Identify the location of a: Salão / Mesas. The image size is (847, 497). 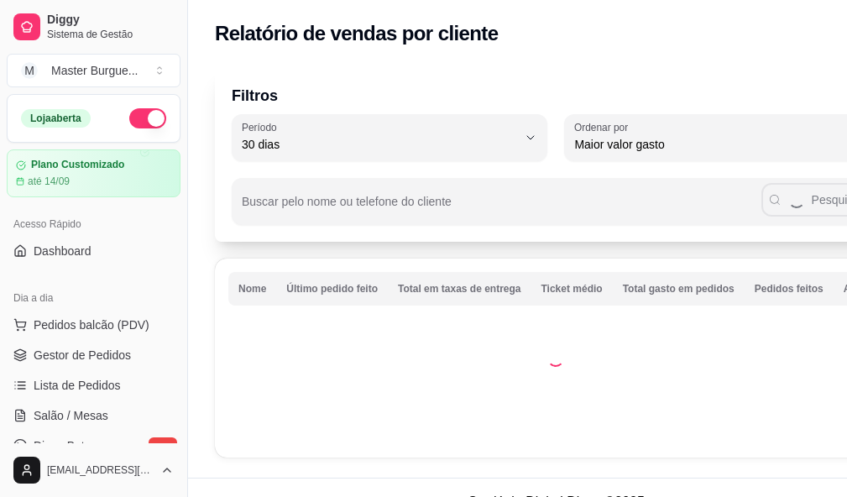
(93, 415).